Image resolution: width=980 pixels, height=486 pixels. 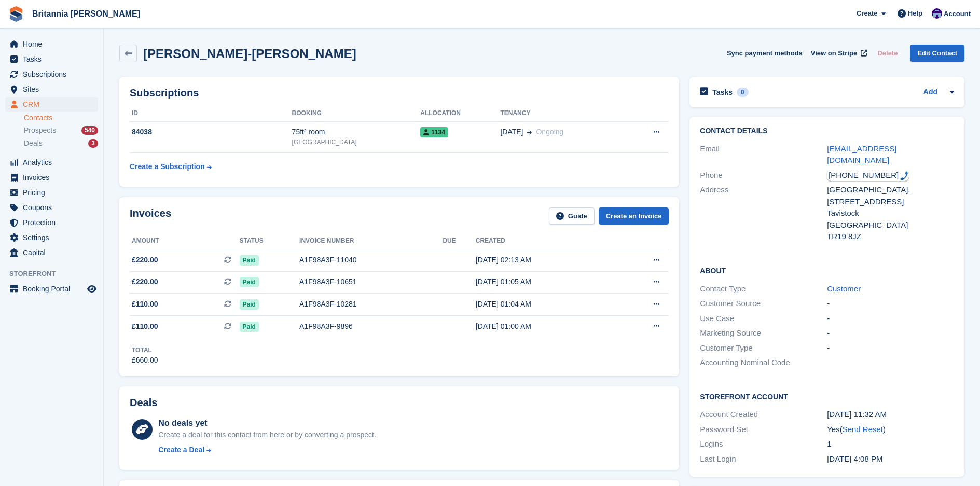 What do you see at coordinates (434, 132) in the screenshot?
I see `span: 1134` at bounding box center [434, 132].